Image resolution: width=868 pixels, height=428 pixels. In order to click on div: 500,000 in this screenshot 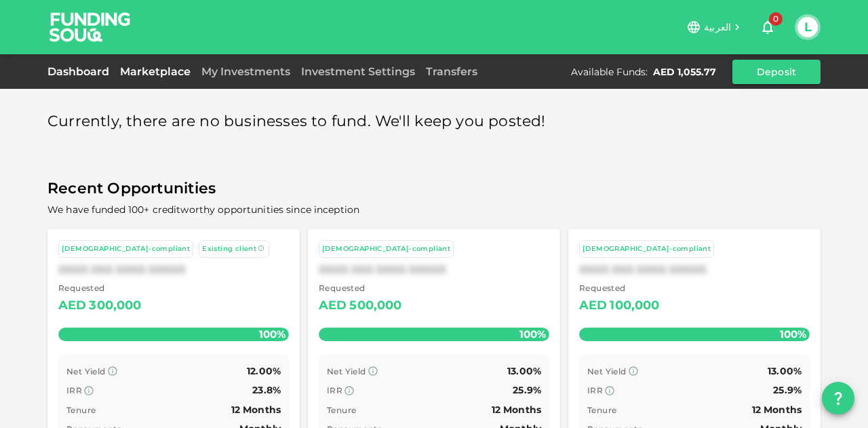, I will do `click(375, 306)`.